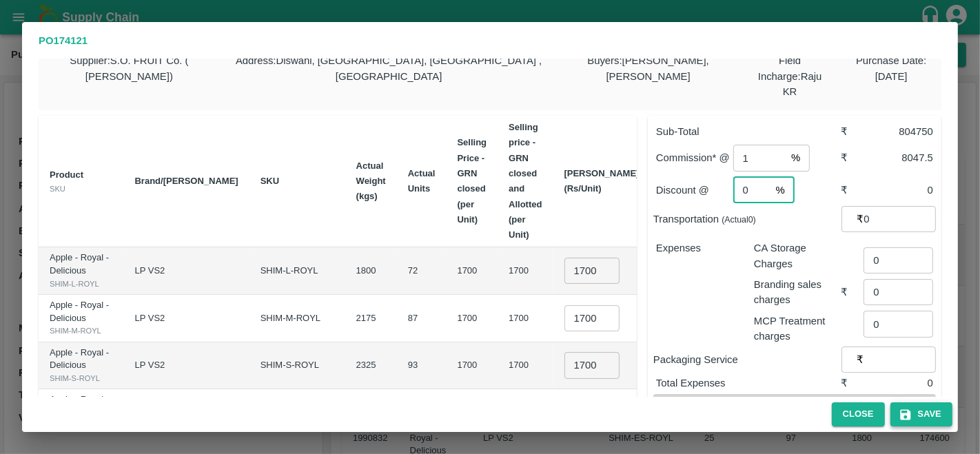 Image resolution: width=980 pixels, height=454 pixels. I want to click on p: Expenses, so click(699, 248).